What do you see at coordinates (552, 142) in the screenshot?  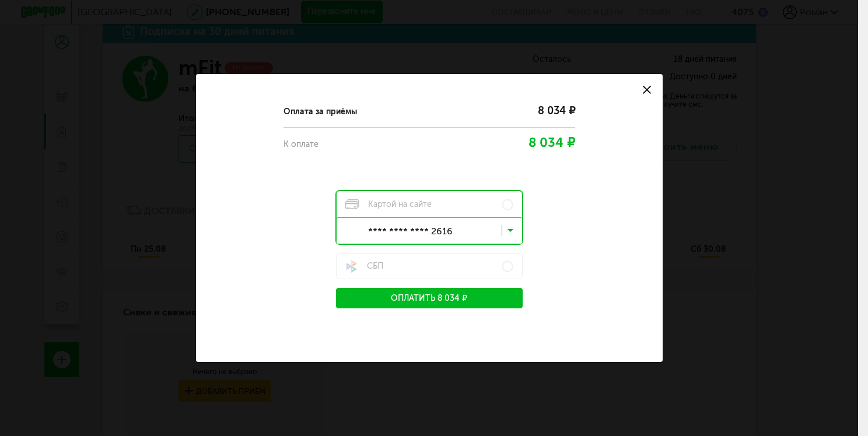 I see `span: 8 034 ₽` at bounding box center [552, 142].